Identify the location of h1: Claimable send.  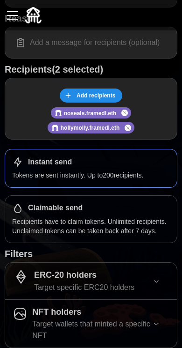
(55, 208).